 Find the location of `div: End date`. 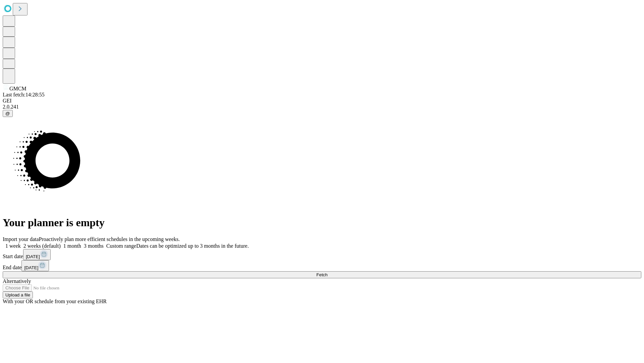

div: End date is located at coordinates (322, 265).